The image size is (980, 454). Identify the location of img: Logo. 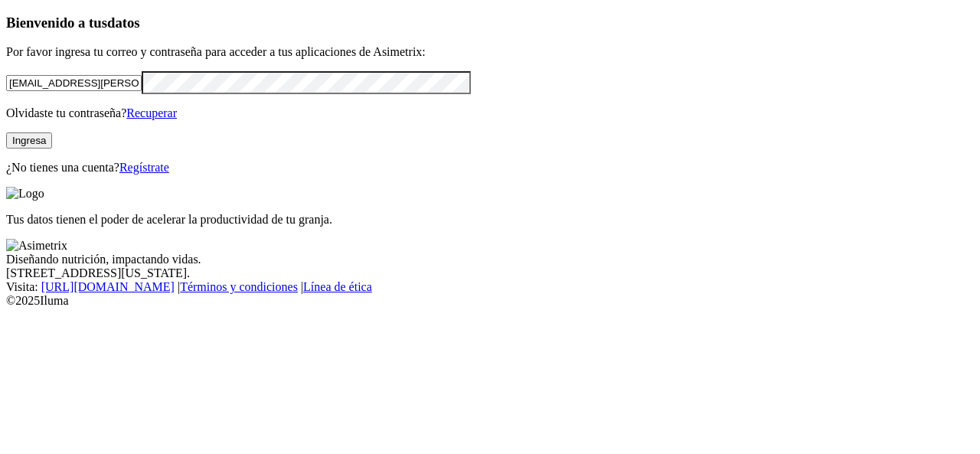
(26, 194).